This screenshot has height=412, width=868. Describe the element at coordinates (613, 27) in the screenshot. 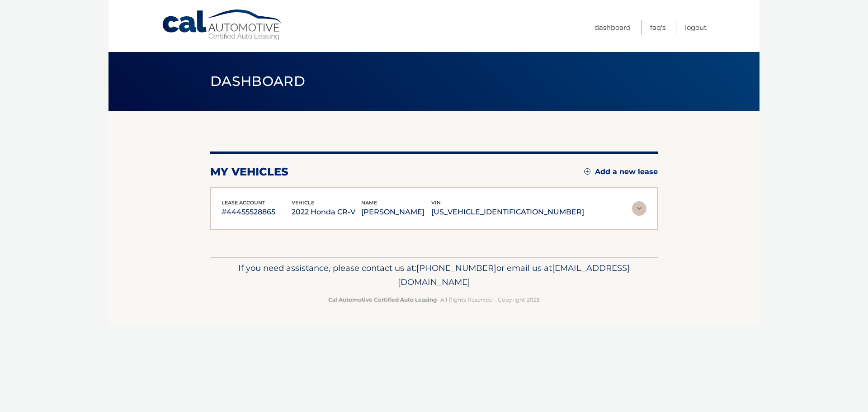

I see `a: Dashboard` at that location.